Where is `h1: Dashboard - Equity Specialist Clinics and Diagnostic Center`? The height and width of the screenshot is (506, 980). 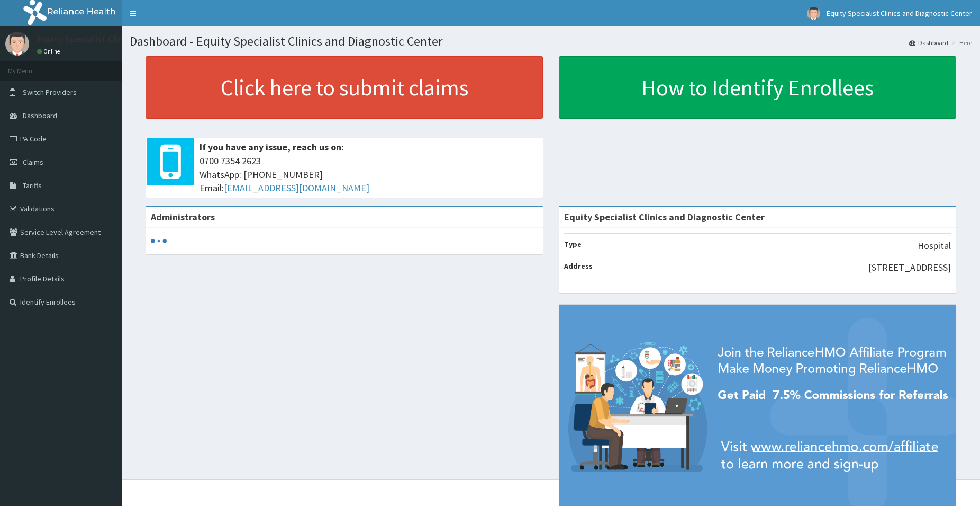 h1: Dashboard - Equity Specialist Clinics and Diagnostic Center is located at coordinates (551, 41).